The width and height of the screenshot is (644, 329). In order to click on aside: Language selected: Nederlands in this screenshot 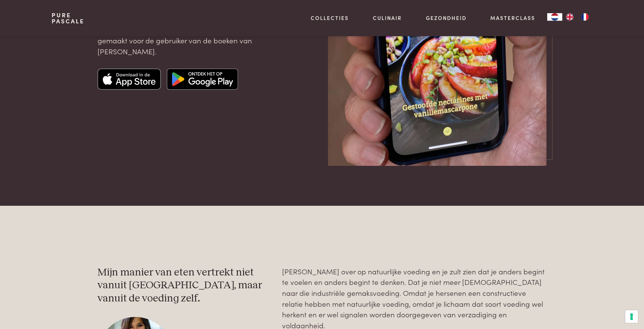, I will do `click(570, 17)`.